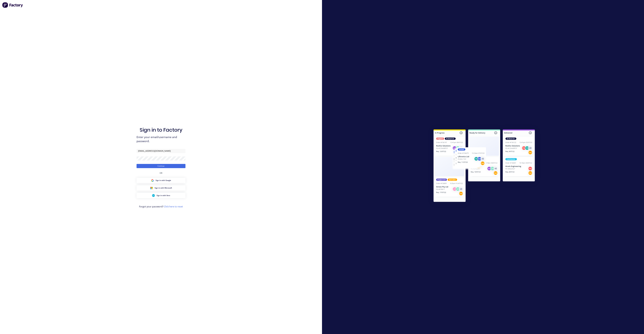  Describe the element at coordinates (161, 151) in the screenshot. I see `input: Email/Username` at that location.